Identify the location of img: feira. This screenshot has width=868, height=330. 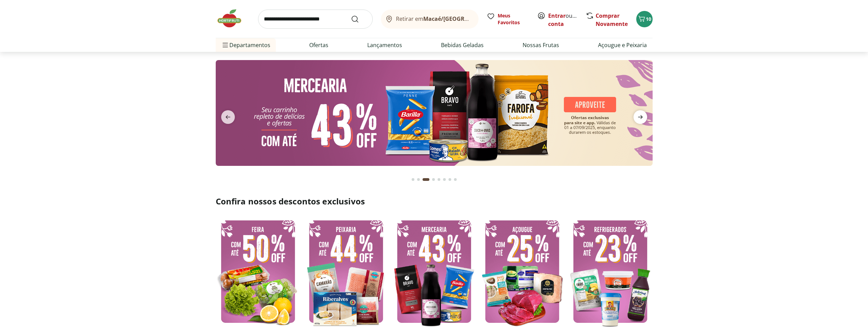
(258, 271).